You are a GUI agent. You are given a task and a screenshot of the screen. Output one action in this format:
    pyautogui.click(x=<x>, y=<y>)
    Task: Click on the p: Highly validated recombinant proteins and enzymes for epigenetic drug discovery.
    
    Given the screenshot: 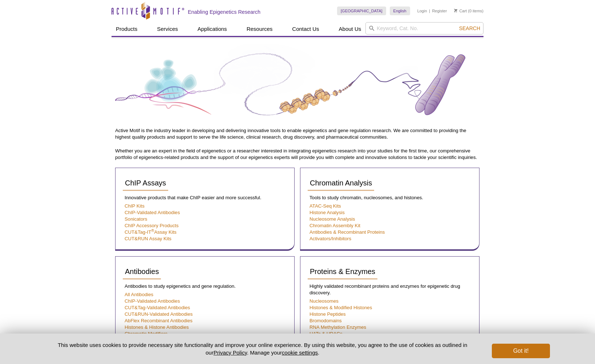 What is the action you would take?
    pyautogui.click(x=390, y=290)
    